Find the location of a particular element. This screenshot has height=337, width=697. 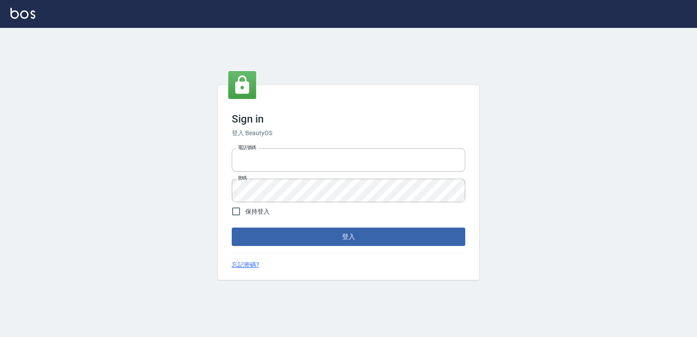

h6: 登入 BeautyOS is located at coordinates (349, 133).